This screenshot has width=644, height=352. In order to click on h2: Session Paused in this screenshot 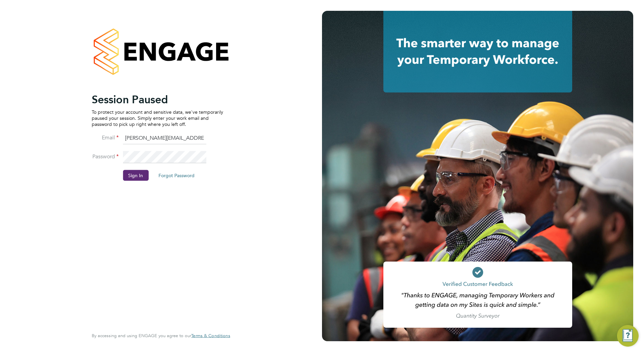, I will do `click(158, 99)`.